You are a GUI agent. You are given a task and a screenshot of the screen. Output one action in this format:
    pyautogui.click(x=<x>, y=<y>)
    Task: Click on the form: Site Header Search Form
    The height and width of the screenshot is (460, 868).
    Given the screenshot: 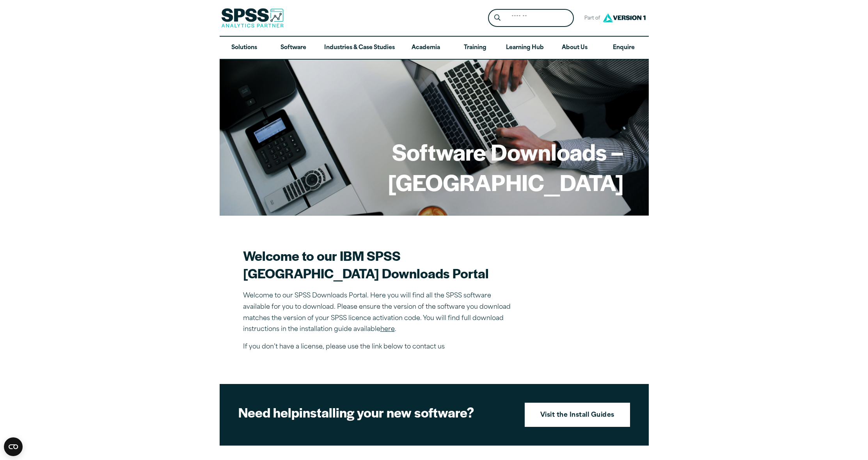 What is the action you would take?
    pyautogui.click(x=530, y=18)
    